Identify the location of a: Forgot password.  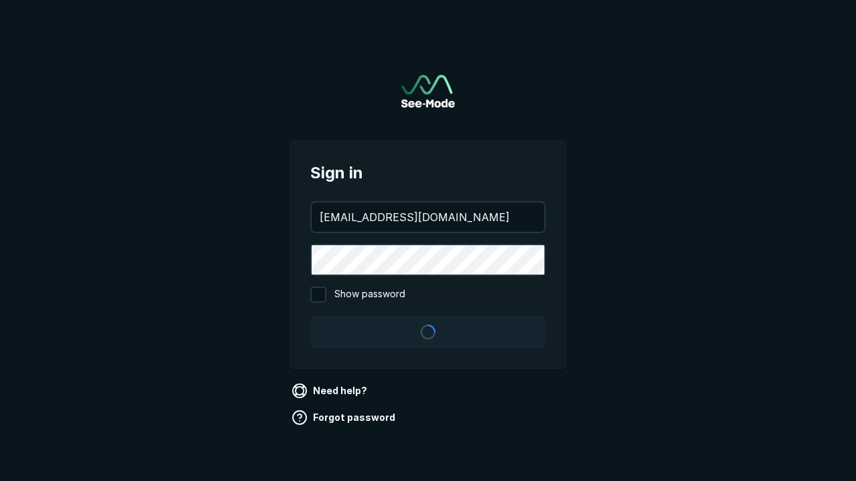
(344, 418).